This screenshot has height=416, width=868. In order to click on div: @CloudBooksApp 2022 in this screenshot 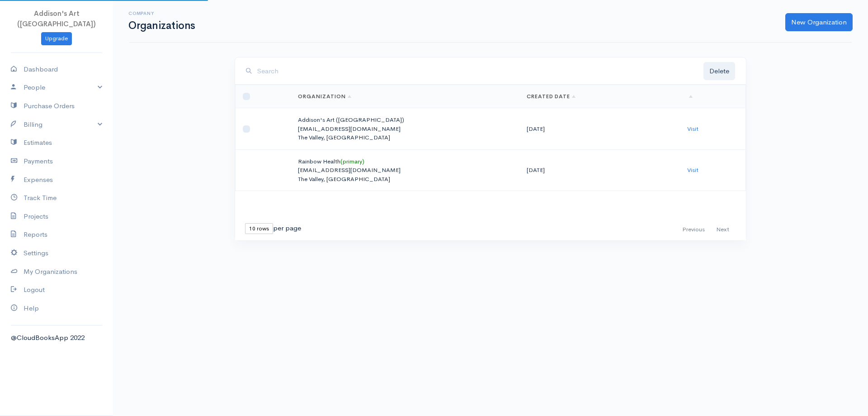, I will do `click(56, 338)`.